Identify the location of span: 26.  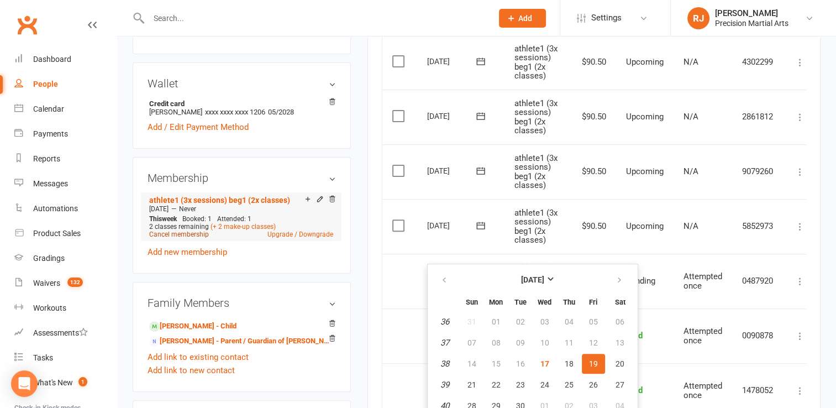
(593, 384).